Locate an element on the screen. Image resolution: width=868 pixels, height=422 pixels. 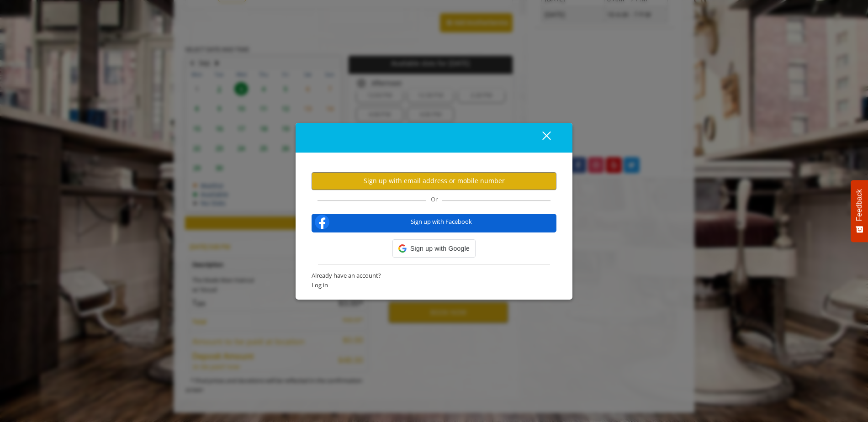
img: facebook-logo is located at coordinates (322, 222).